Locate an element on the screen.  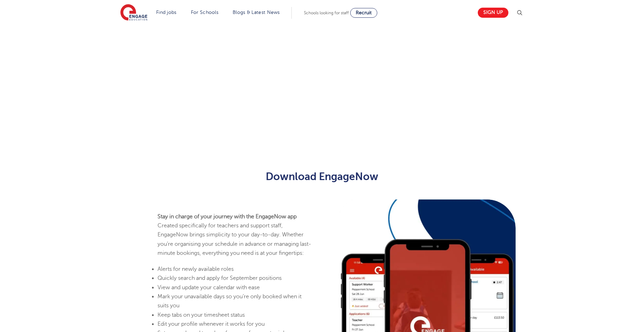
a: Recruit is located at coordinates (364, 13).